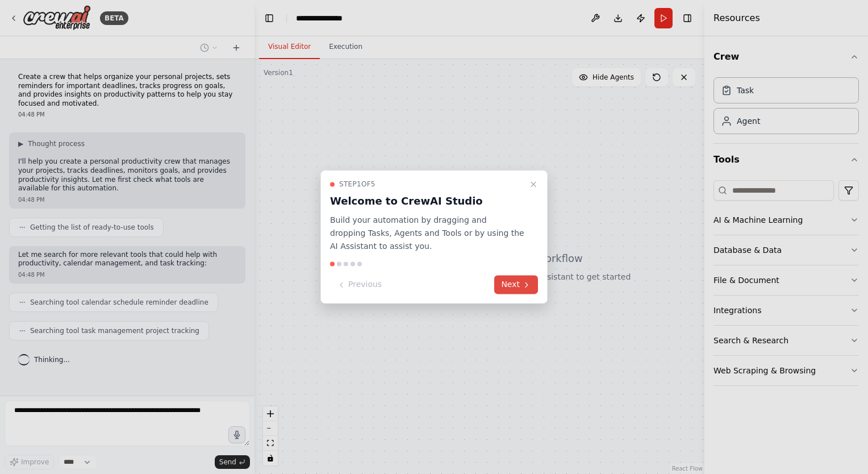 Image resolution: width=868 pixels, height=474 pixels. What do you see at coordinates (427, 233) in the screenshot?
I see `p: Build your automation by dragging and dropping Tasks, Agents and Tools or by using the AI Assista...` at bounding box center [427, 233].